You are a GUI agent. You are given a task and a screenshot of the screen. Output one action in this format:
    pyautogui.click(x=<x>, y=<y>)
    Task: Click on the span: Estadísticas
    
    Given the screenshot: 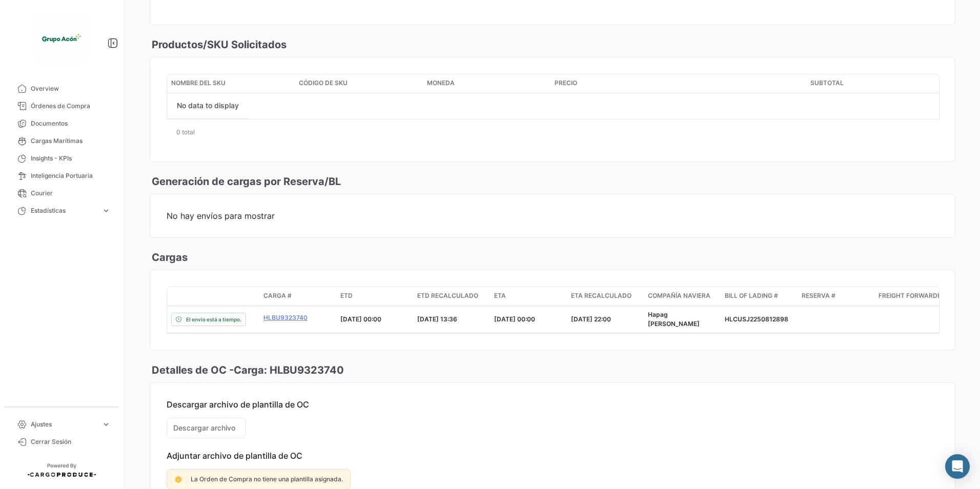 What is the action you would take?
    pyautogui.click(x=64, y=211)
    